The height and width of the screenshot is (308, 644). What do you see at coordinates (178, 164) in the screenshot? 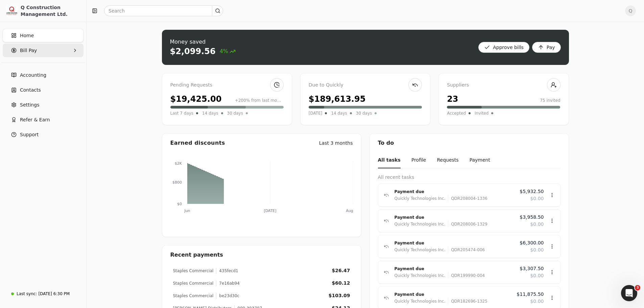
I see `tspan: $2K` at bounding box center [178, 164].